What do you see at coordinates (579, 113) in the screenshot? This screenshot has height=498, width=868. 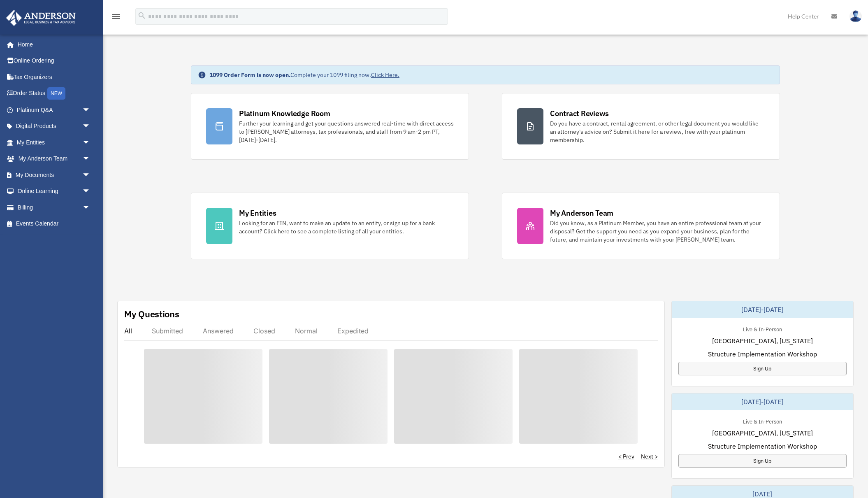 I see `div: Contract Reviews` at bounding box center [579, 113].